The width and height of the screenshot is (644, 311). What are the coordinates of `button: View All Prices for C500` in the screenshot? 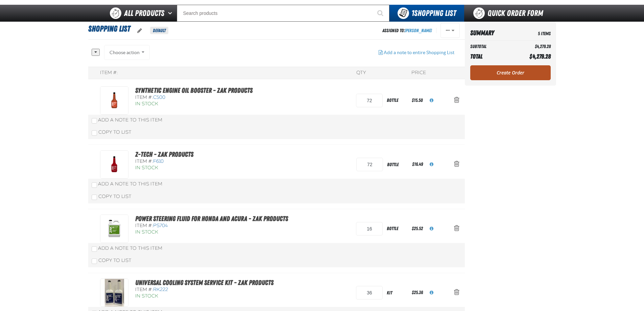 It's located at (432, 101).